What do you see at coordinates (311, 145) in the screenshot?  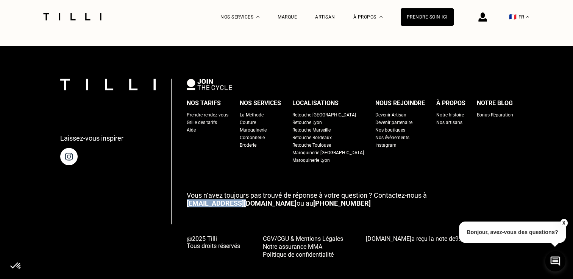 I see `a: Retouche Toulouse` at bounding box center [311, 145].